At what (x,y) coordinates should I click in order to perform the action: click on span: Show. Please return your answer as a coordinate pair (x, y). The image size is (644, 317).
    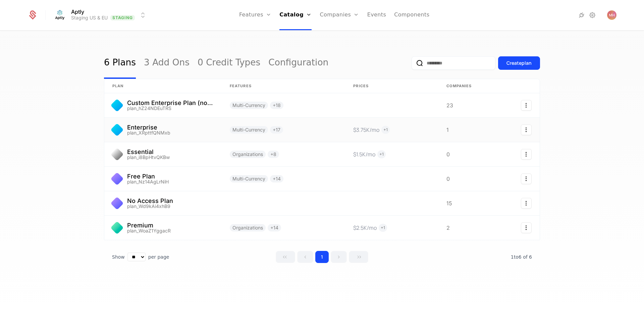
    Looking at the image, I should click on (118, 257).